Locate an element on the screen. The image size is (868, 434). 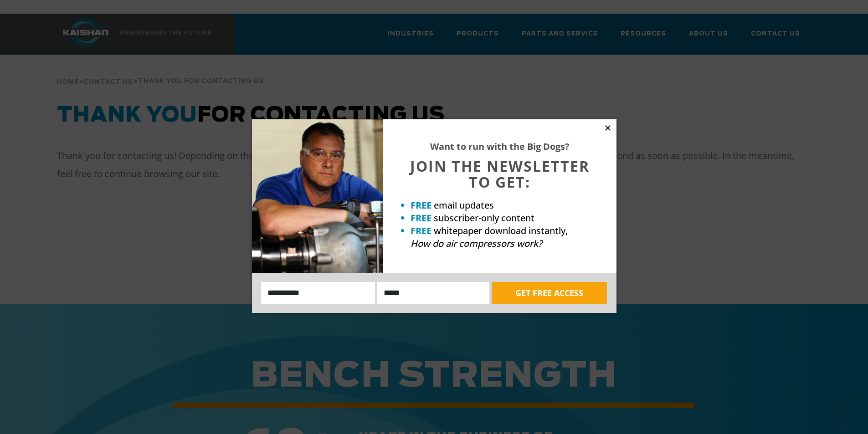
input: Email is located at coordinates (434, 293).